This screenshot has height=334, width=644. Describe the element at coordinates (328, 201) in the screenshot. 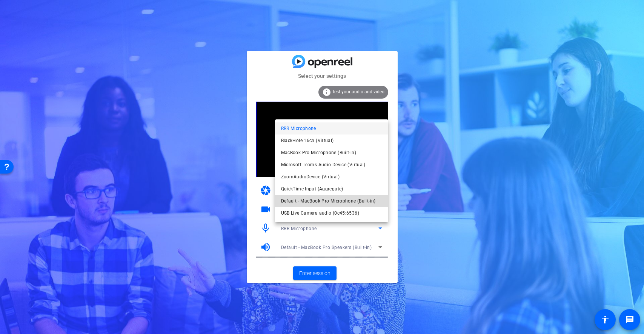

I see `span: Default - MacBook Pro Microphone (Built-in)` at that location.